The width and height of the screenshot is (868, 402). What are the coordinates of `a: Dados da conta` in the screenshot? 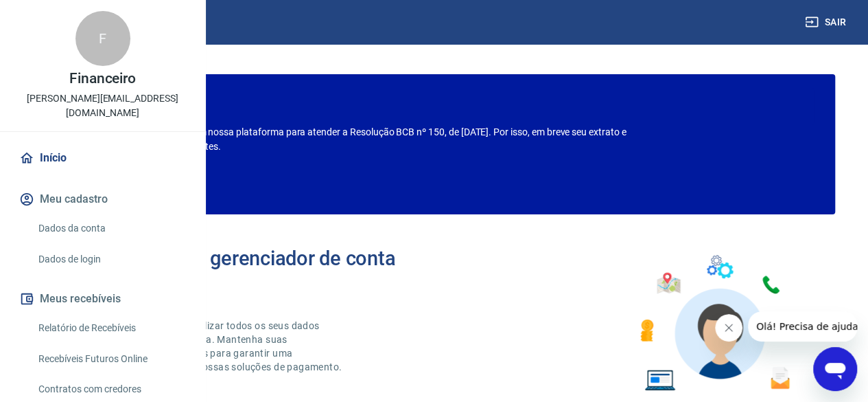 It's located at (111, 228).